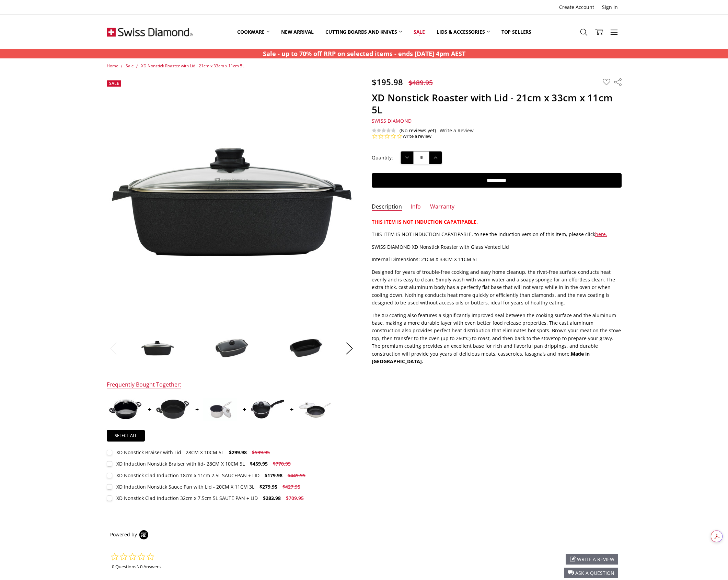  Describe the element at coordinates (268, 486) in the screenshot. I see `span: $279.95` at that location.